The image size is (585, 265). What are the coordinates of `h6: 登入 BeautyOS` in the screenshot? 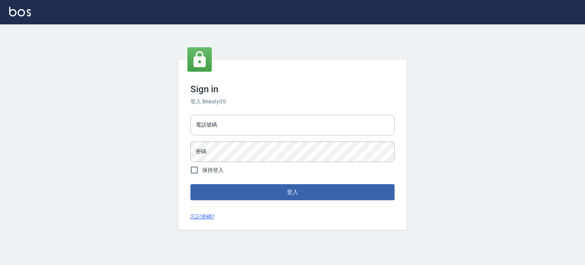 It's located at (292, 101).